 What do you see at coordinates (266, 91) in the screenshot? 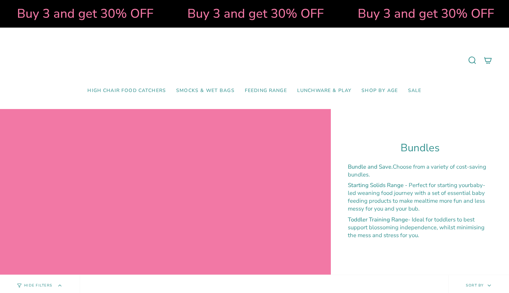
I see `span: Feeding Range` at bounding box center [266, 91].